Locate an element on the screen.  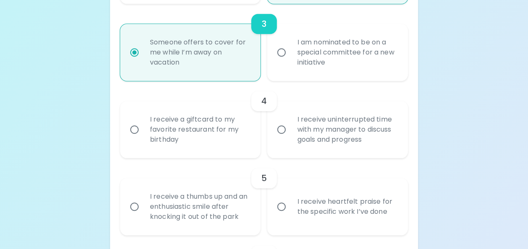
div: I receive uninterrupted time with my manager to discuss goals and progress is located at coordinates (347, 130).